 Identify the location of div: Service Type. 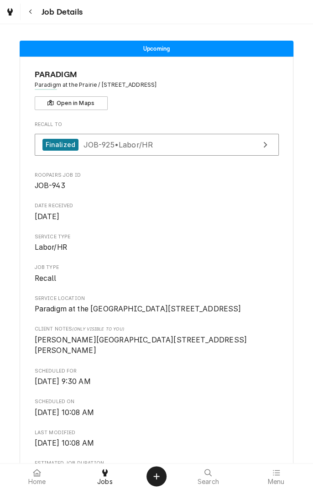
(157, 243).